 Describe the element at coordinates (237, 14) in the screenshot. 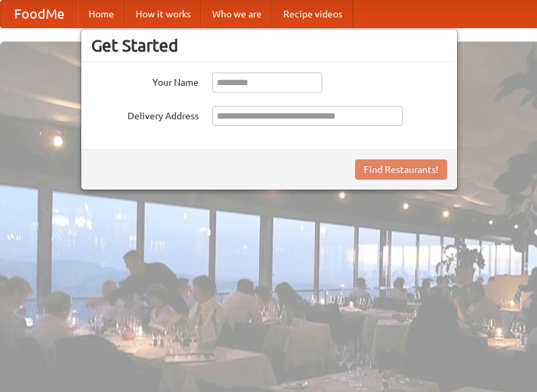

I see `a: Who we are` at that location.